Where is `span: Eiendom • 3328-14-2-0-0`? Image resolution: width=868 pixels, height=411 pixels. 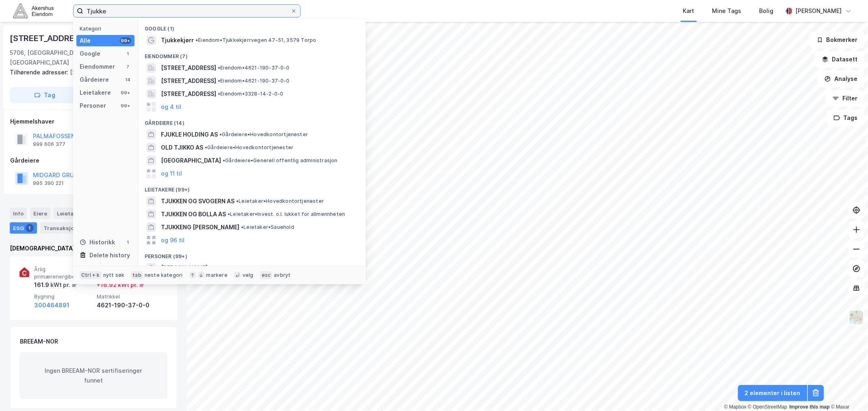
span: Eiendom • 3328-14-2-0-0 is located at coordinates (251, 94).